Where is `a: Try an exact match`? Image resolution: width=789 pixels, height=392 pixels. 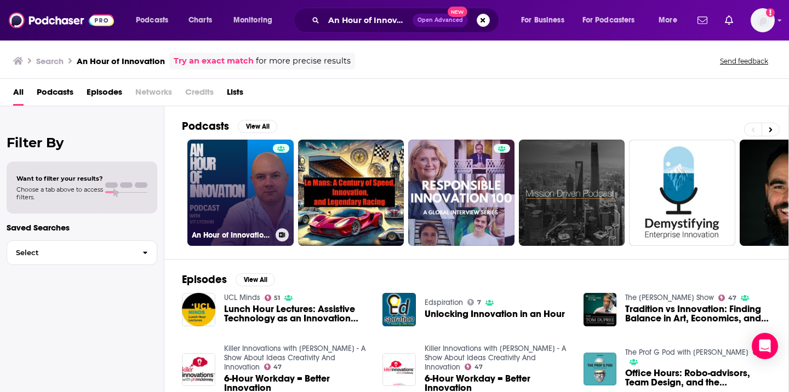 a: Try an exact match is located at coordinates (214, 61).